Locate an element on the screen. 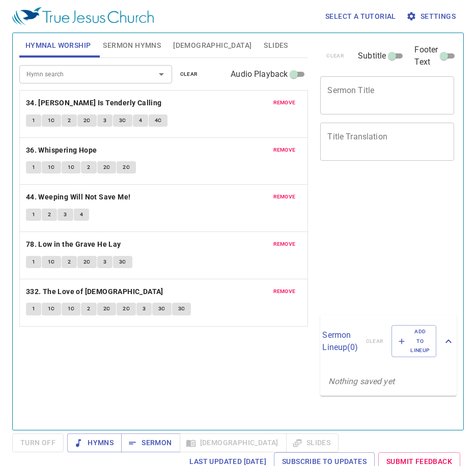  span: Subtitle is located at coordinates (371, 56).